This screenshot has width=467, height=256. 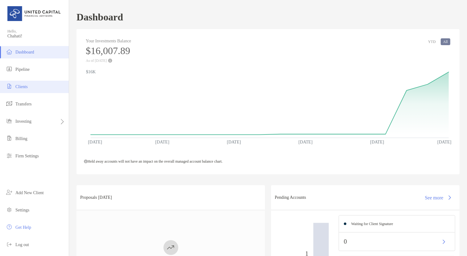 I want to click on img: Performance Info, so click(x=110, y=60).